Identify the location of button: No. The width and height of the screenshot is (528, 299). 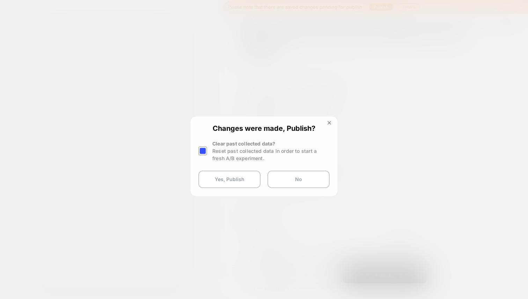
(298, 179).